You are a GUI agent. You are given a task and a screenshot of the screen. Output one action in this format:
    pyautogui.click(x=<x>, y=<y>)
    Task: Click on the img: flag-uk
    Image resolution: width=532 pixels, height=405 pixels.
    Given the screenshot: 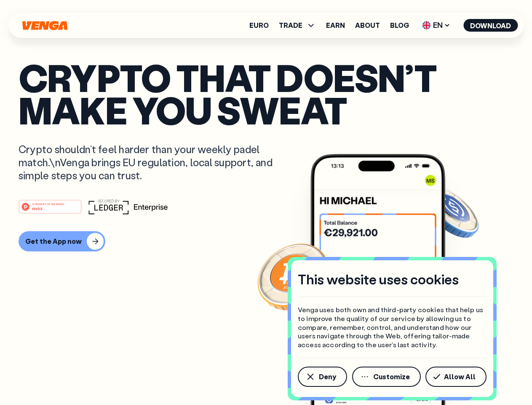 What is the action you would take?
    pyautogui.click(x=427, y=25)
    